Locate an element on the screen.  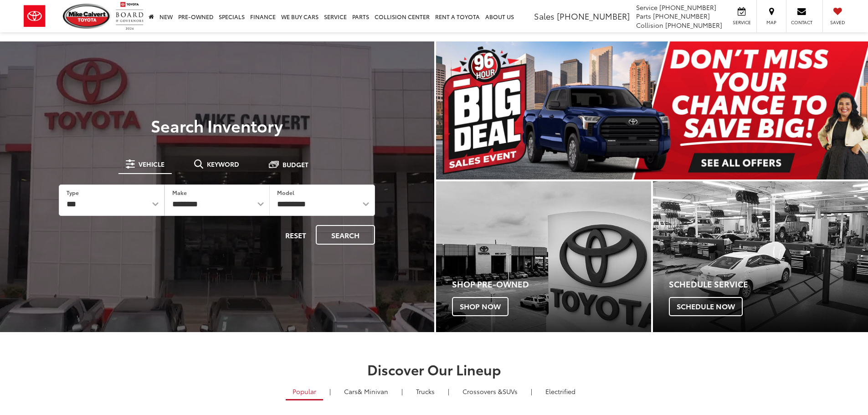
span: Schedule Now is located at coordinates (706, 307).